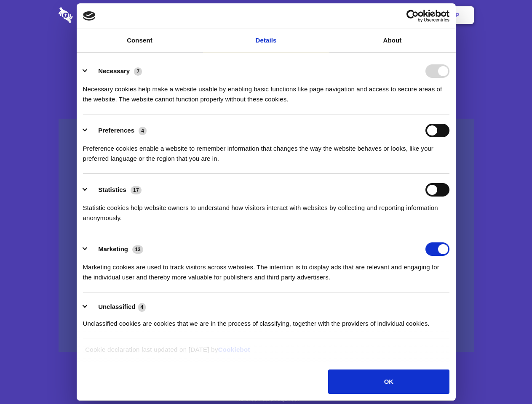 The image size is (532, 404). What do you see at coordinates (266, 321) in the screenshot?
I see `div: Unclassified cookies are cookies that we are in the process of classifying, together with the pro...` at bounding box center [266, 321].